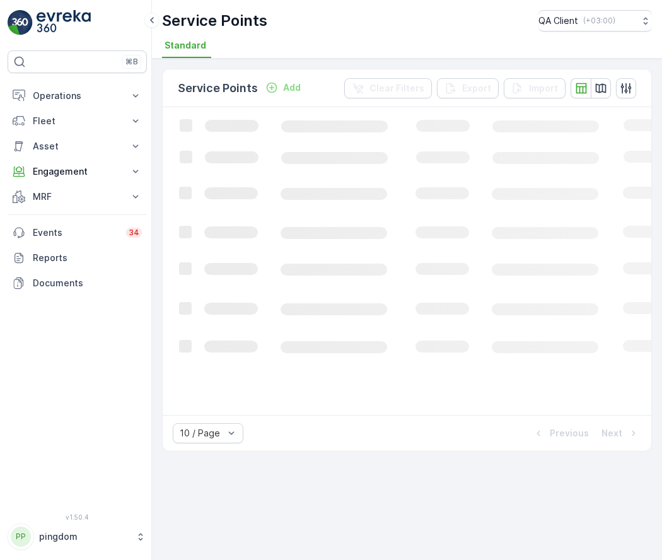  I want to click on img: logo_light-DOdMpM7g.png, so click(64, 23).